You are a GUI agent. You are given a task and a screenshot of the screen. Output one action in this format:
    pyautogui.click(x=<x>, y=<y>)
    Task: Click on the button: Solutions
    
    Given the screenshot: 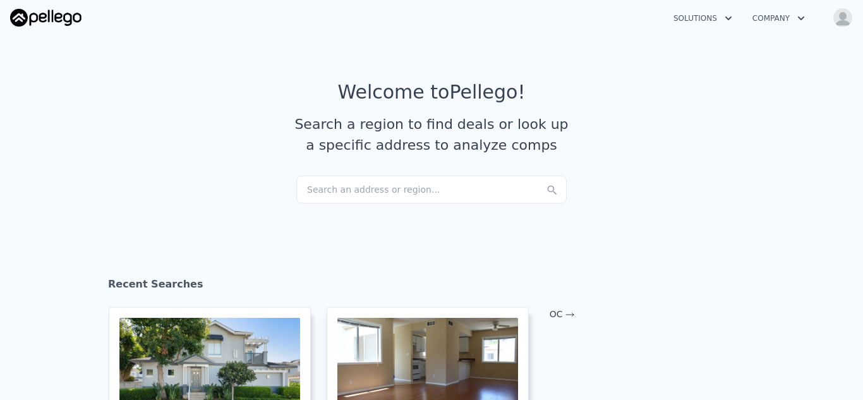 What is the action you would take?
    pyautogui.click(x=703, y=18)
    